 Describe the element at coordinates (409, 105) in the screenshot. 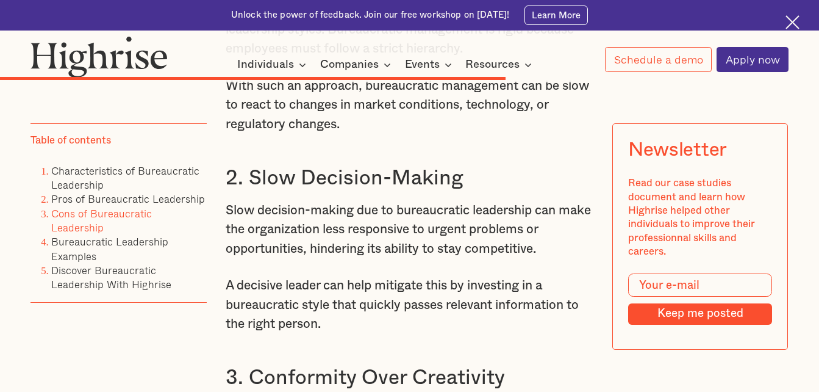

I see `p: With such an approach, bureaucratic management can be slow to react to changes in market conditio...` at that location.